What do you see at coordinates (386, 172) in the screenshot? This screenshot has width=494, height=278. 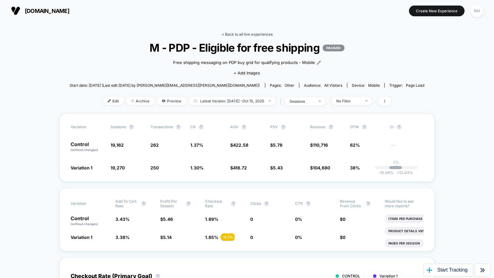 I see `span: -15.39 %` at bounding box center [386, 172].